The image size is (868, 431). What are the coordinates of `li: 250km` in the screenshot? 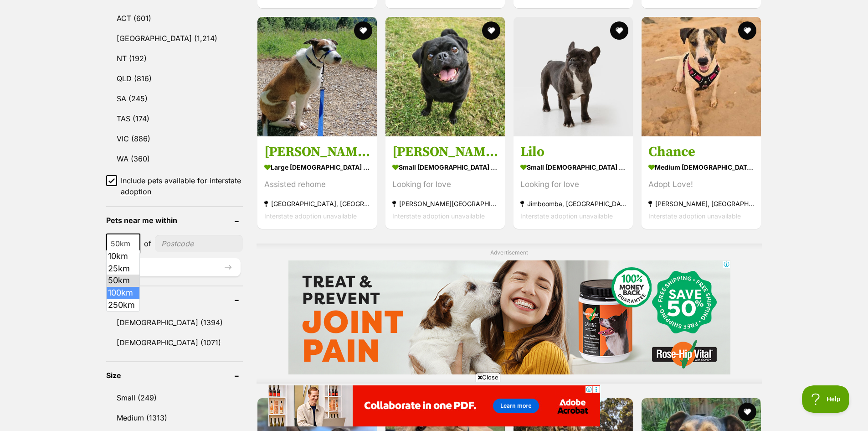 It's located at (123, 305).